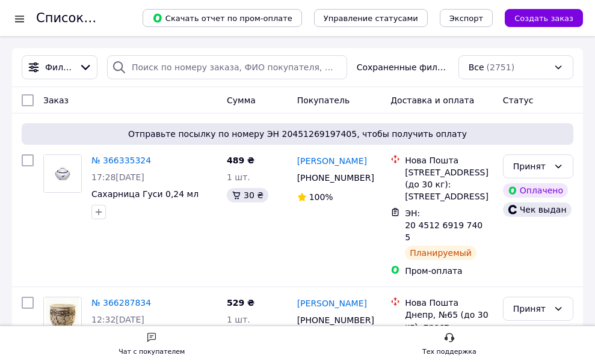  I want to click on span: Все, so click(476, 67).